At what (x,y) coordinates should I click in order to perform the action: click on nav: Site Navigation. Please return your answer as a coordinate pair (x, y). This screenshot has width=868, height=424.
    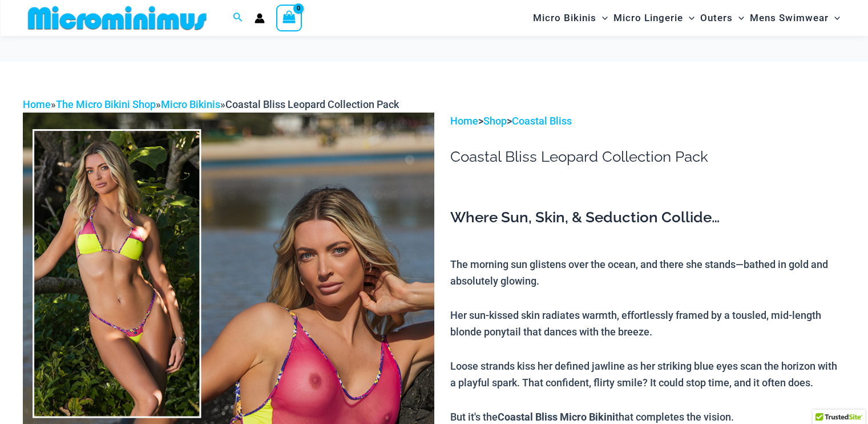
    Looking at the image, I should click on (687, 18).